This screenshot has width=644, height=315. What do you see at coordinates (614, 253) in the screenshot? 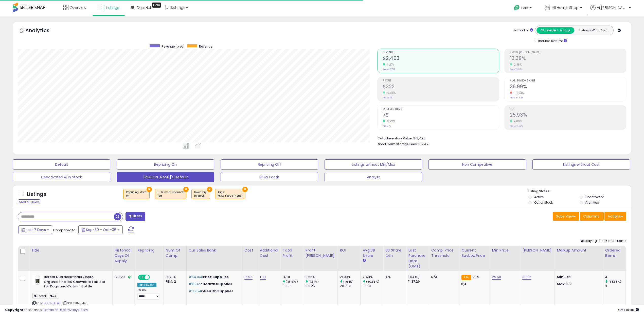
I see `div: Ordered Items` at bounding box center [614, 253].